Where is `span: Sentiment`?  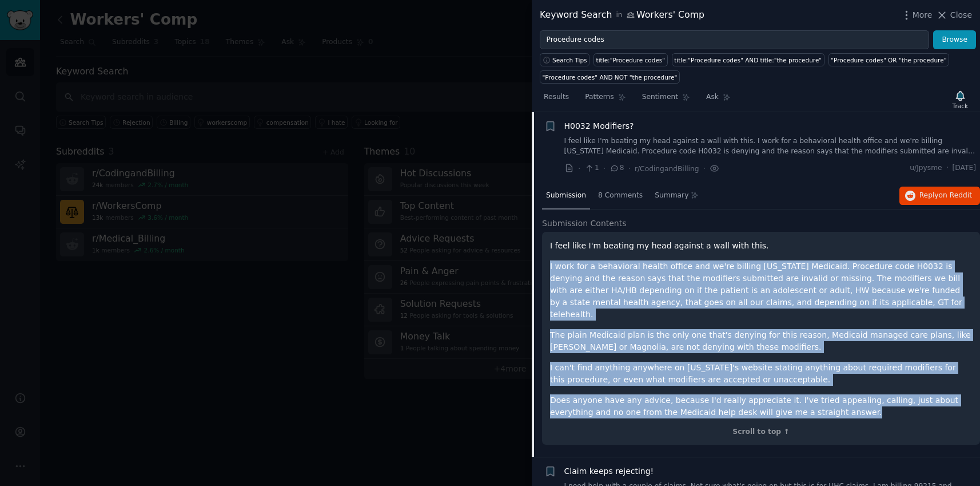
span: Sentiment is located at coordinates (660, 97).